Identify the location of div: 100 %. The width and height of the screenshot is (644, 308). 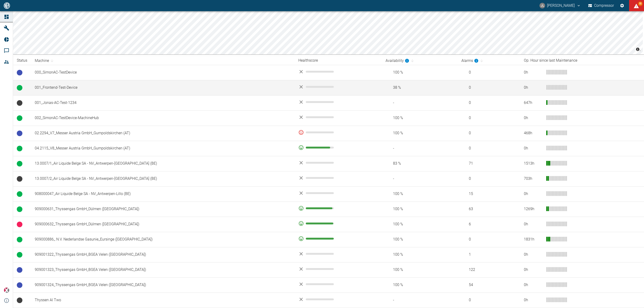
(338, 239).